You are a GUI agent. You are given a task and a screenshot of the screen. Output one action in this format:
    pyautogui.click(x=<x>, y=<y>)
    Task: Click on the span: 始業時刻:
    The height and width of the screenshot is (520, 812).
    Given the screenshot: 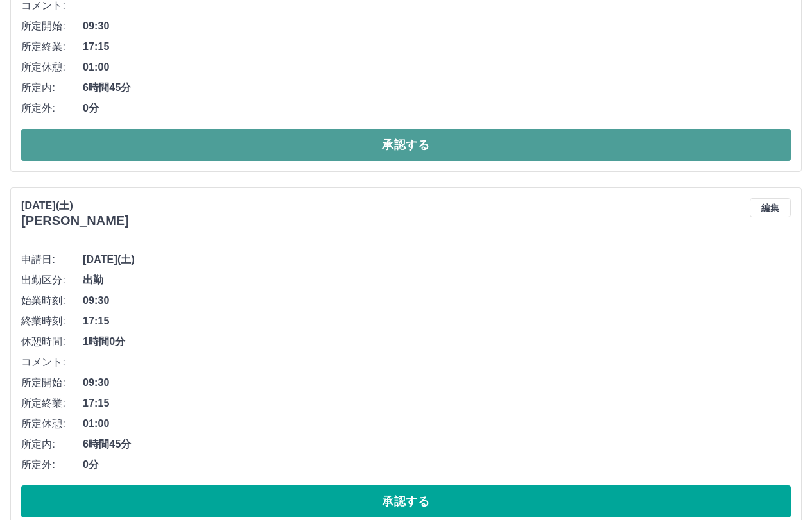 What is the action you would take?
    pyautogui.click(x=52, y=301)
    